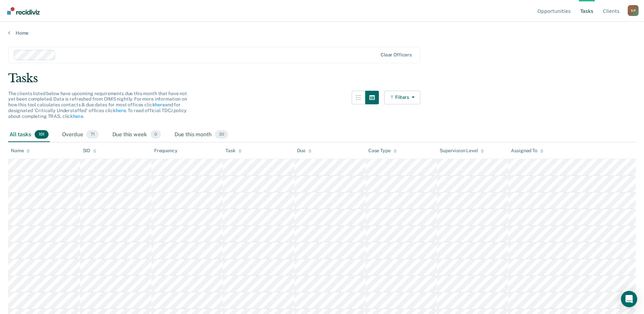 This screenshot has width=644, height=314. I want to click on button: Profile dropdown button, so click(633, 11).